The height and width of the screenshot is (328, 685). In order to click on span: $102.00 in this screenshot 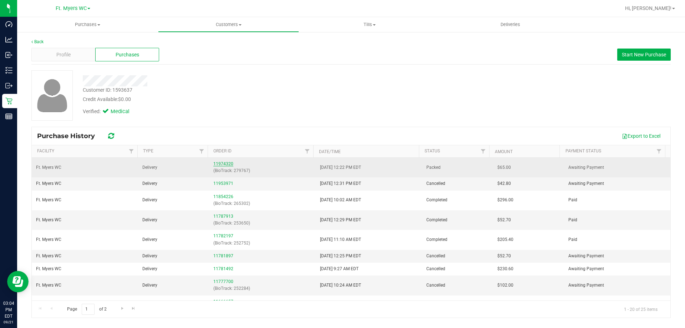, I will do `click(505, 285)`.